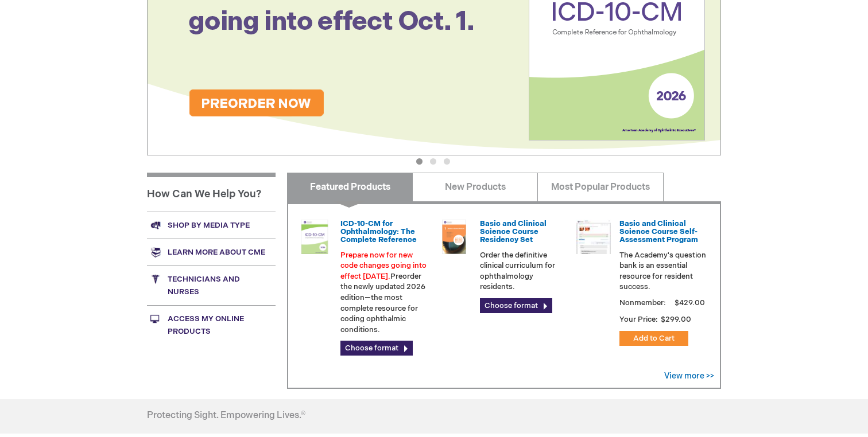  I want to click on p: Preorder the newly updated 2026 edition—the most complete resource for coding ophthalmic conditions., so click(384, 292).